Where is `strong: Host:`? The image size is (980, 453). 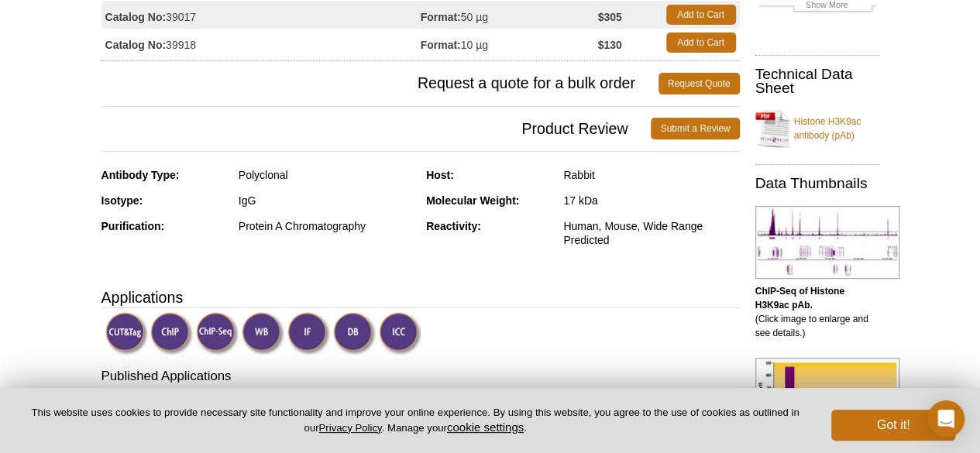 strong: Host: is located at coordinates (440, 175).